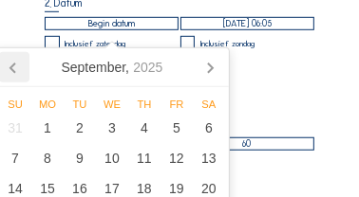 This screenshot has height=197, width=359. Describe the element at coordinates (144, 128) in the screenshot. I see `div: 4` at that location.